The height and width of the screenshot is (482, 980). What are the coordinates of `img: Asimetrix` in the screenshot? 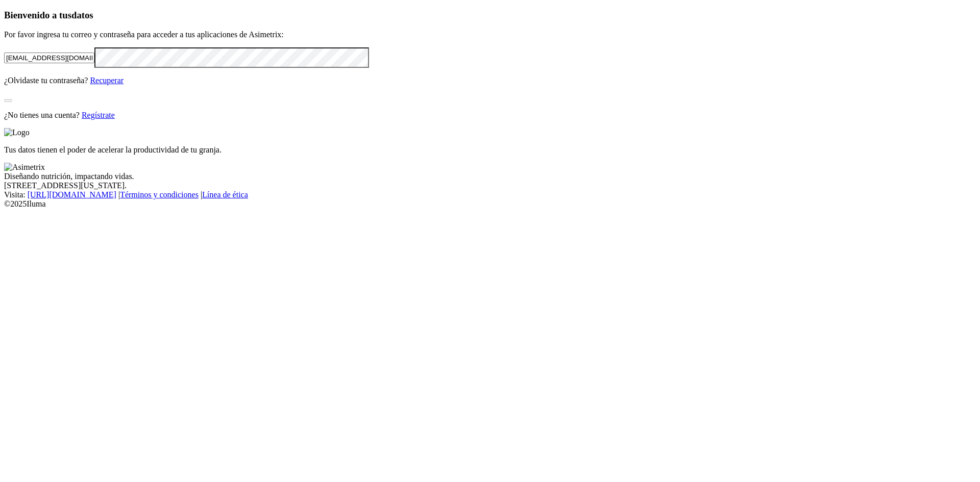 It's located at (24, 167).